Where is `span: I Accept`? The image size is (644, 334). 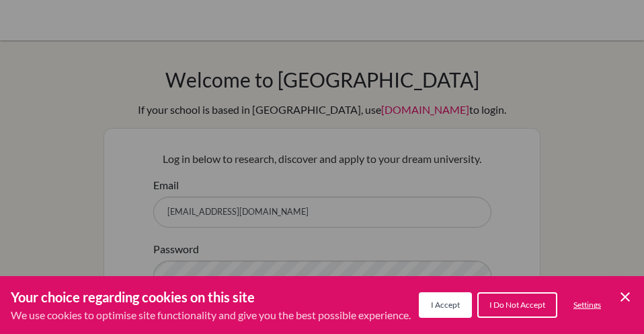 span: I Accept is located at coordinates (445, 304).